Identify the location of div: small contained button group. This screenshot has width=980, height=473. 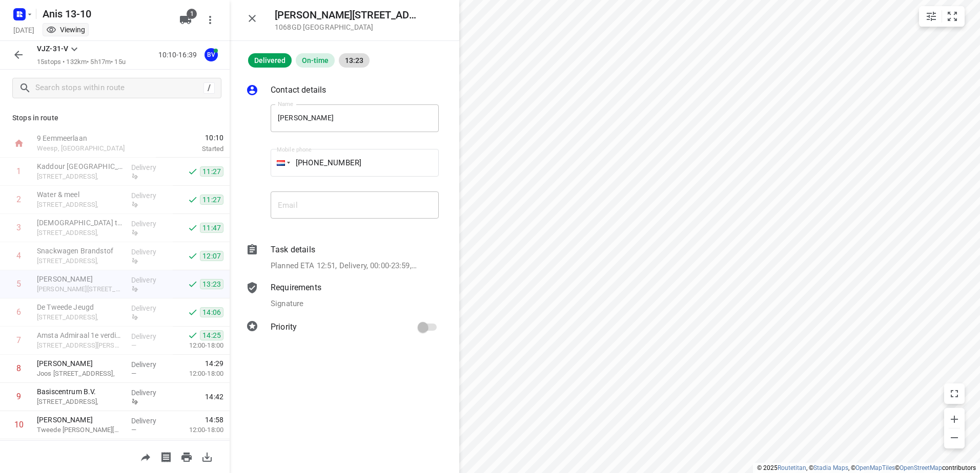
(941, 16).